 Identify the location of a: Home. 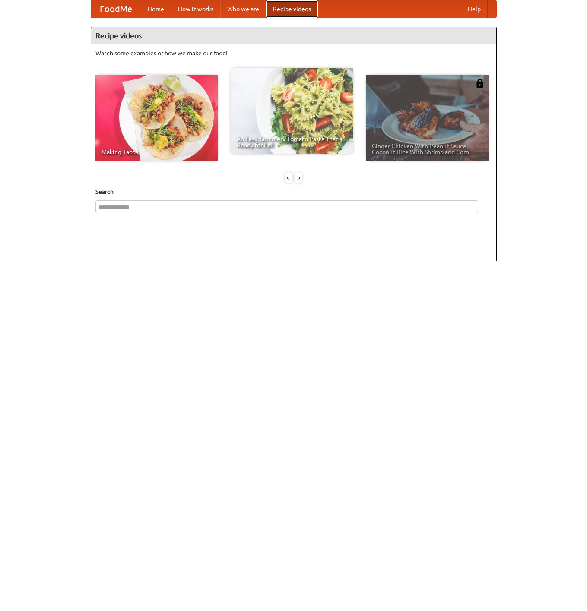
(156, 9).